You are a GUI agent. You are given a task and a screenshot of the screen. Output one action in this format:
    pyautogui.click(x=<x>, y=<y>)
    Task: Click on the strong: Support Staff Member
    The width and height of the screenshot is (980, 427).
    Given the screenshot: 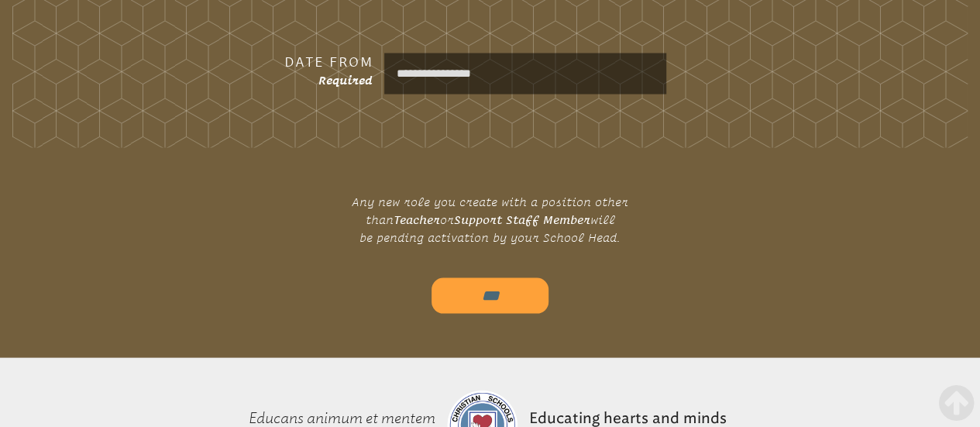 What is the action you would take?
    pyautogui.click(x=522, y=219)
    